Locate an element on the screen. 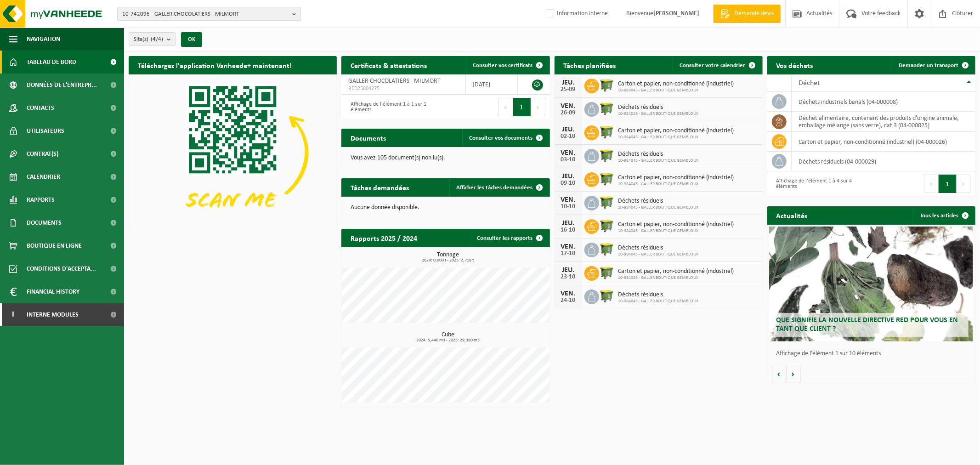  td: déchets résiduels (04-000029) is located at coordinates (884, 162).